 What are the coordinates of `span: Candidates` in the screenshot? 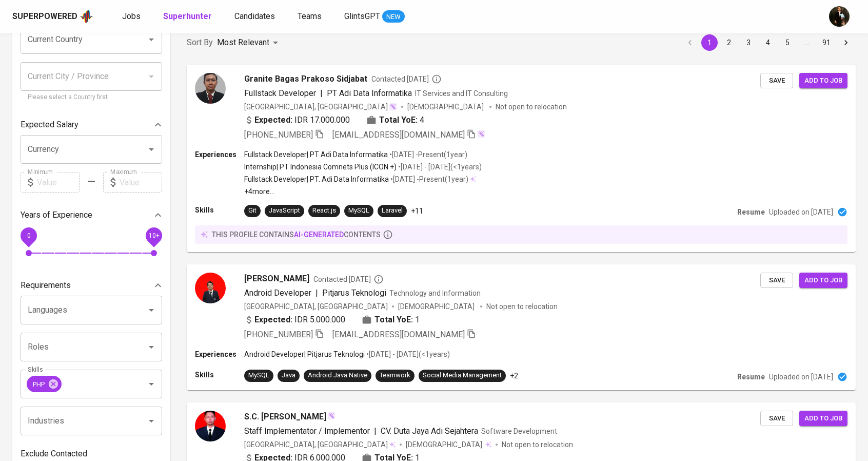 It's located at (254, 16).